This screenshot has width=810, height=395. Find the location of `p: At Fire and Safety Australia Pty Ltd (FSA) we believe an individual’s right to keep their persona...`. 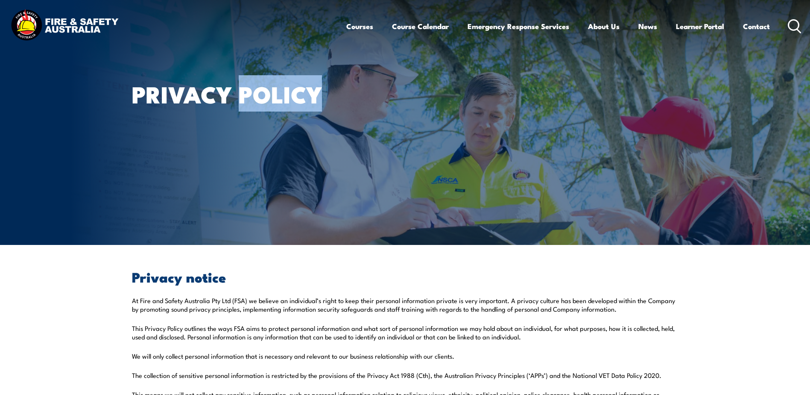

p: At Fire and Safety Australia Pty Ltd (FSA) we believe an individual’s right to keep their persona... is located at coordinates (405, 305).